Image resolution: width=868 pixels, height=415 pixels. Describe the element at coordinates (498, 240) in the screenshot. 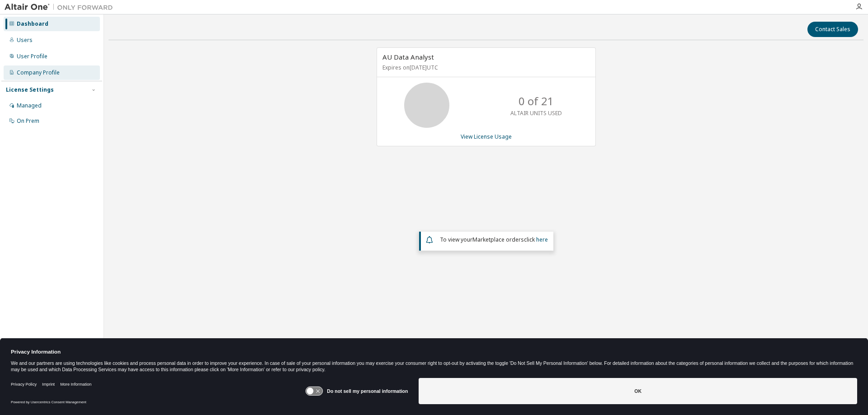

I see `em: Marketplace orders` at that location.